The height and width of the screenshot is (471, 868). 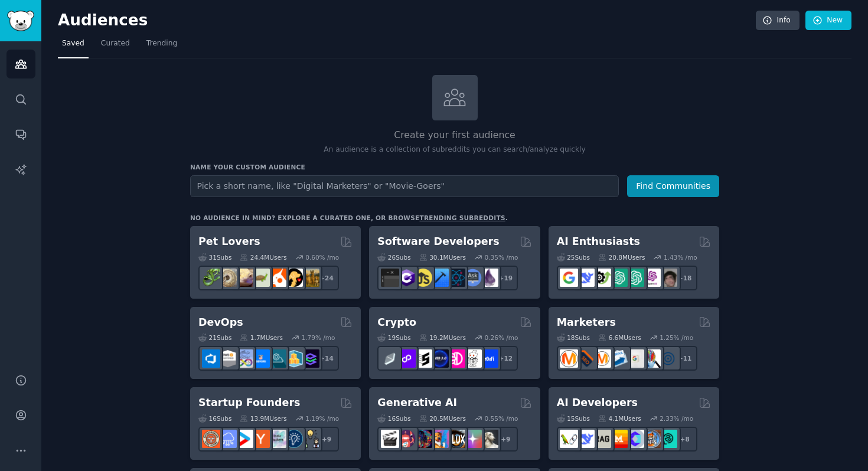 I want to click on div: 1.19 % /mo, so click(x=322, y=419).